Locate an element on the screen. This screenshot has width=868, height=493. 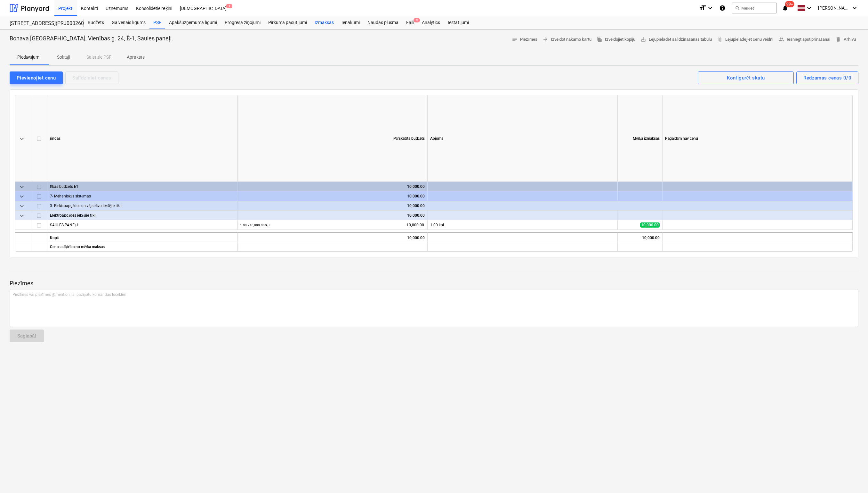
a: Budžets is located at coordinates (96, 23).